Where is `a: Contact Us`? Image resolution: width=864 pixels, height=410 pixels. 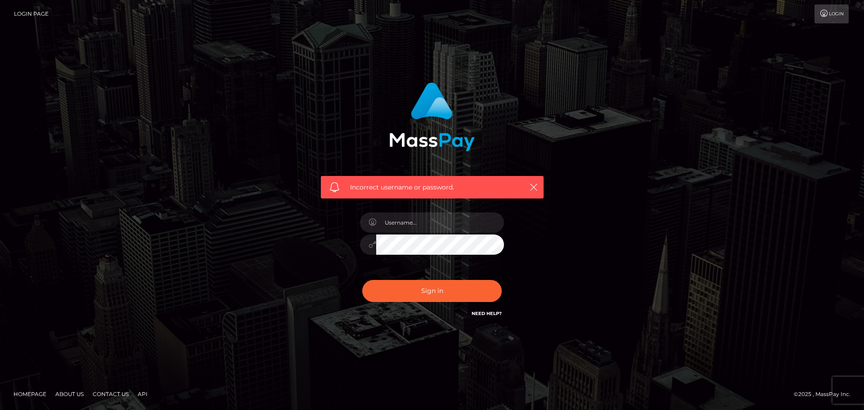 a: Contact Us is located at coordinates (111, 394).